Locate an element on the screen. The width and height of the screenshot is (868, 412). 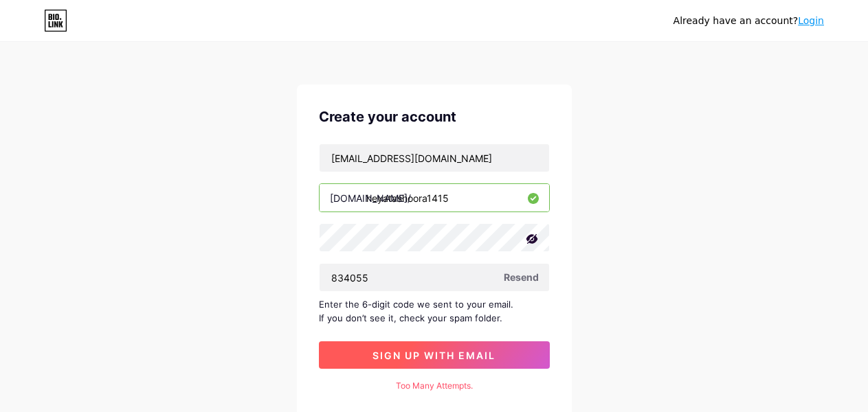
span: Resend is located at coordinates (521, 277).